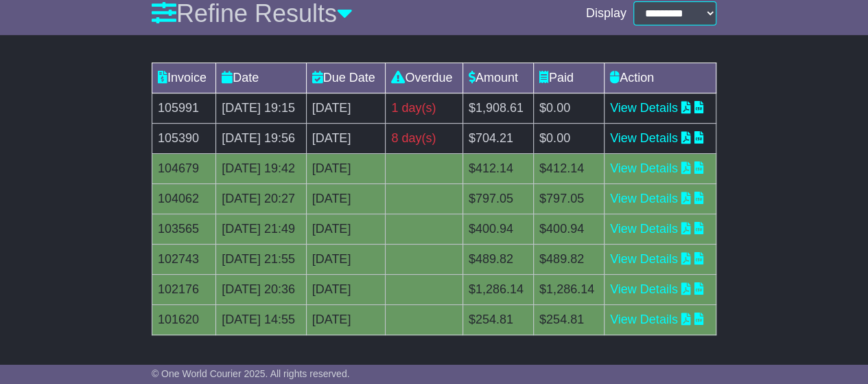 The width and height of the screenshot is (868, 384). Describe the element at coordinates (346, 78) in the screenshot. I see `td: Due Date` at that location.